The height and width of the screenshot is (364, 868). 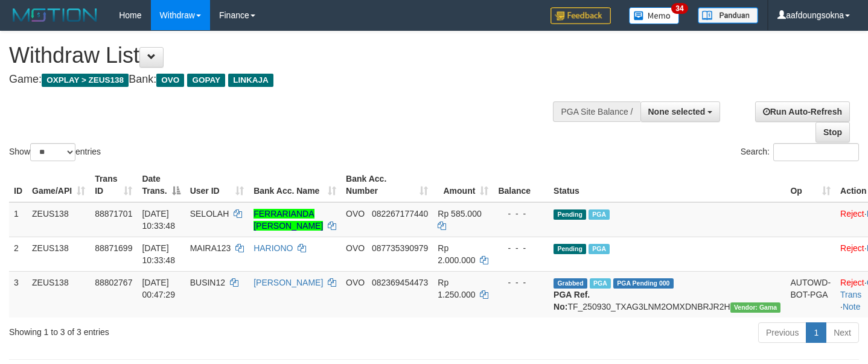 I want to click on label: Search:, so click(x=800, y=152).